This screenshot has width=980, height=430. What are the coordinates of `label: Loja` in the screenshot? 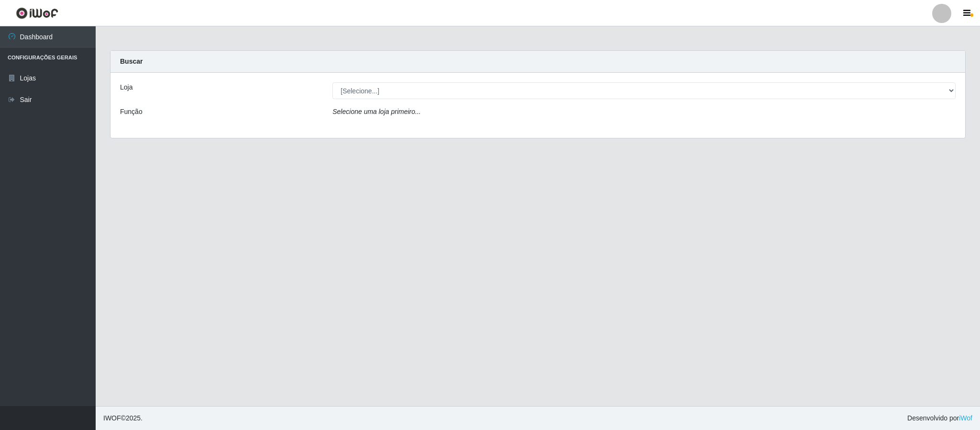 It's located at (126, 87).